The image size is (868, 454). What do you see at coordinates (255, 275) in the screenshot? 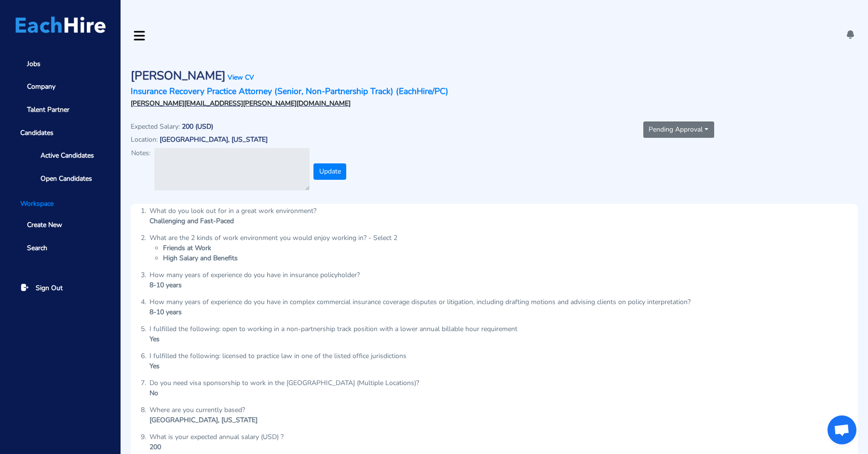
I see `div: How many years of experience do you have in insurance policyholder?` at bounding box center [255, 275].